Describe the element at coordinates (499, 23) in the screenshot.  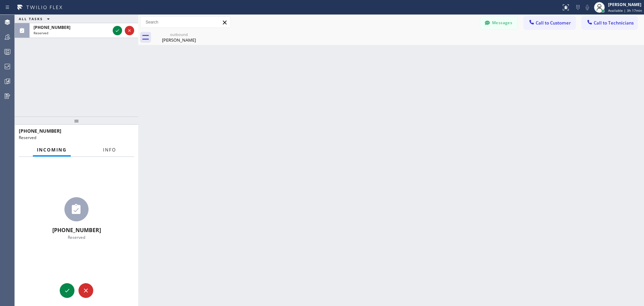
I see `button: Messages` at that location.